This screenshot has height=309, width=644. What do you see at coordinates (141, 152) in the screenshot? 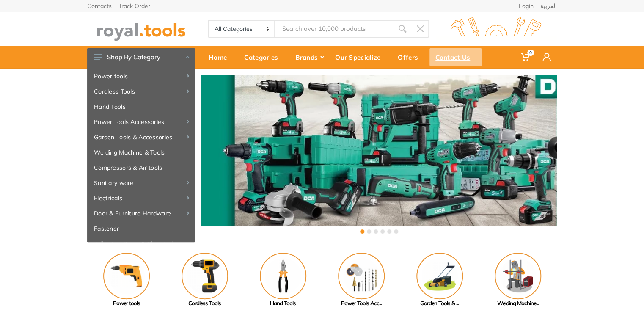
I see `a: Welding Machine & Tools` at bounding box center [141, 152].